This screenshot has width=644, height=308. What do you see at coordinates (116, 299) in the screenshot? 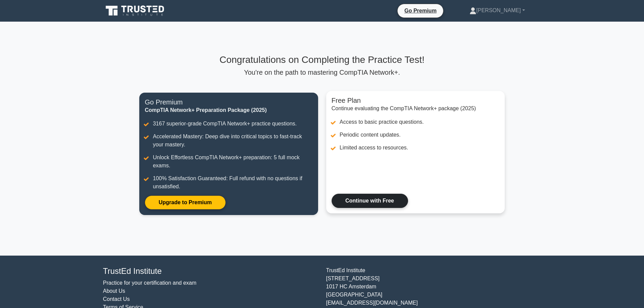
I see `a: Contact Us` at bounding box center [116, 299].